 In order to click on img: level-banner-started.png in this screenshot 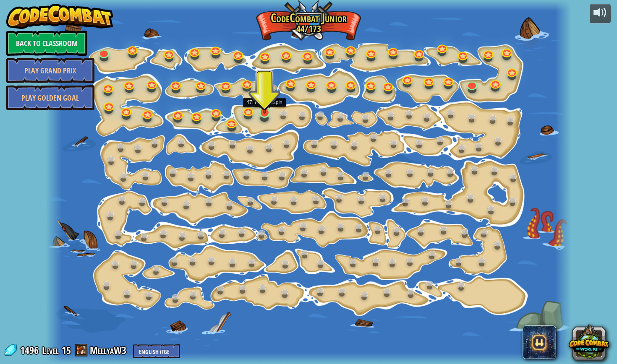, I will do `click(264, 98)`.